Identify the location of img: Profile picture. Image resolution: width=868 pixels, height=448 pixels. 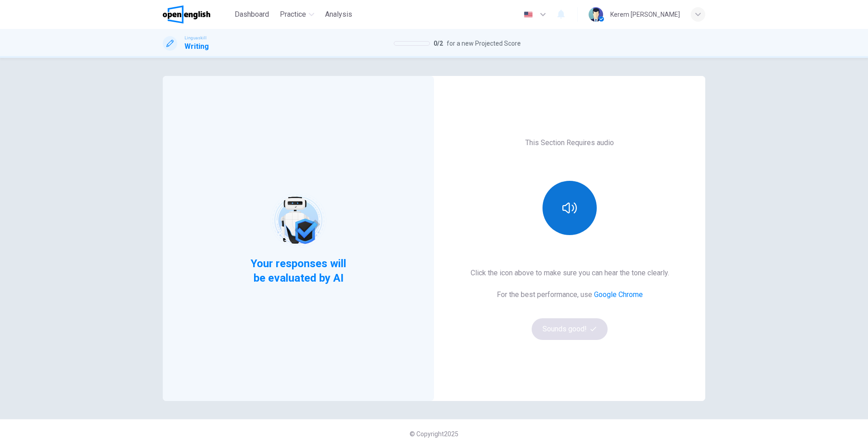
(596, 14).